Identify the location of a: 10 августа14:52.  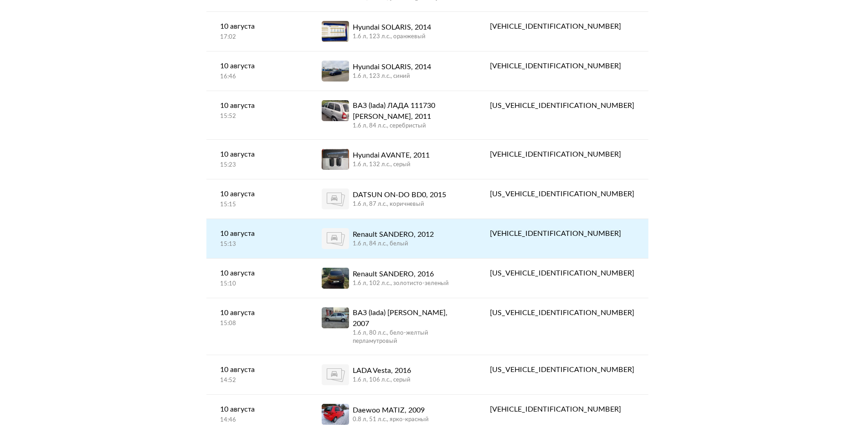
(257, 374).